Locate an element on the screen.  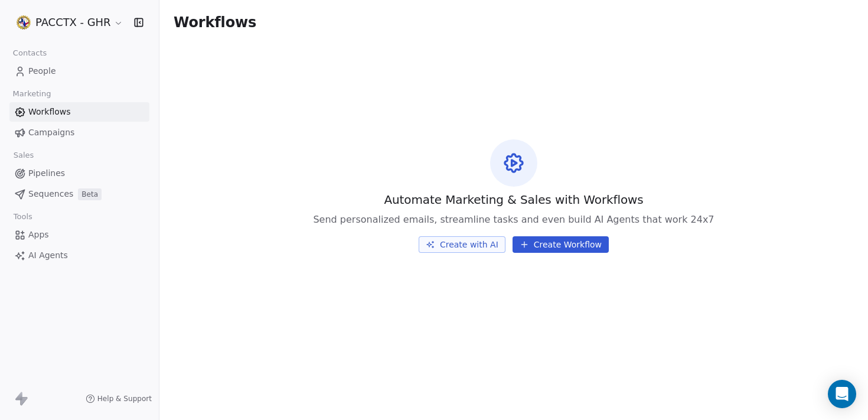
a: Help & Support is located at coordinates (119, 398).